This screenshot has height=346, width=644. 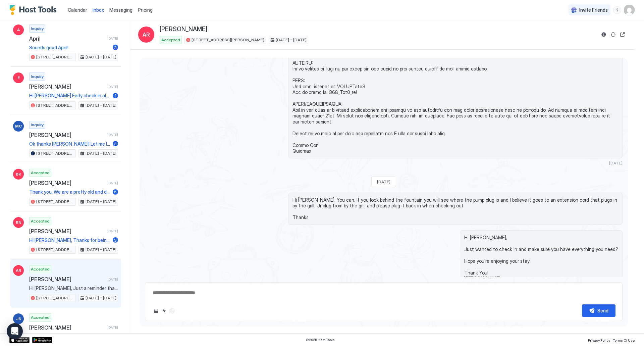 I want to click on span: MC, so click(x=19, y=126).